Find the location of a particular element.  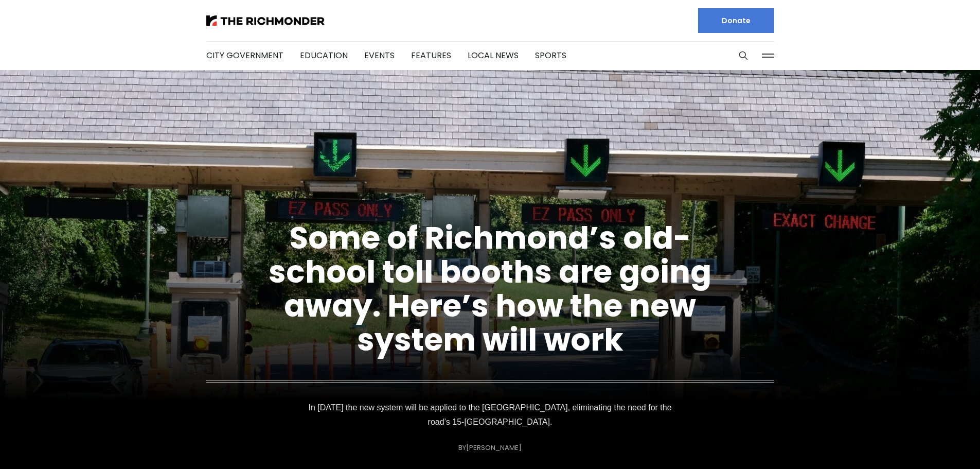

a: Sports is located at coordinates (551, 55).